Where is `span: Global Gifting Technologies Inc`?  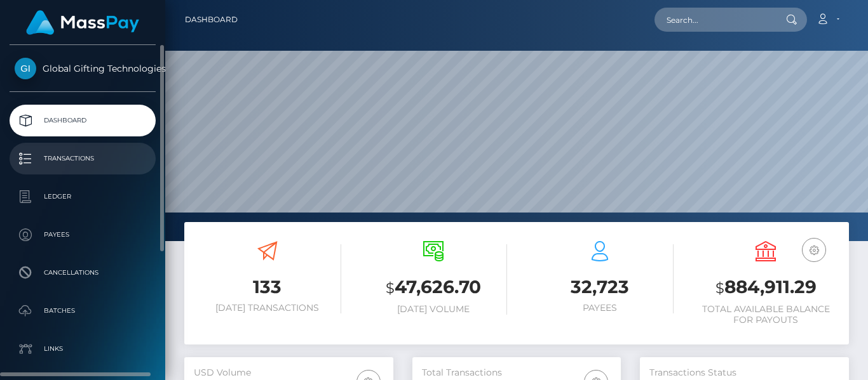
span: Global Gifting Technologies Inc is located at coordinates (82, 68).